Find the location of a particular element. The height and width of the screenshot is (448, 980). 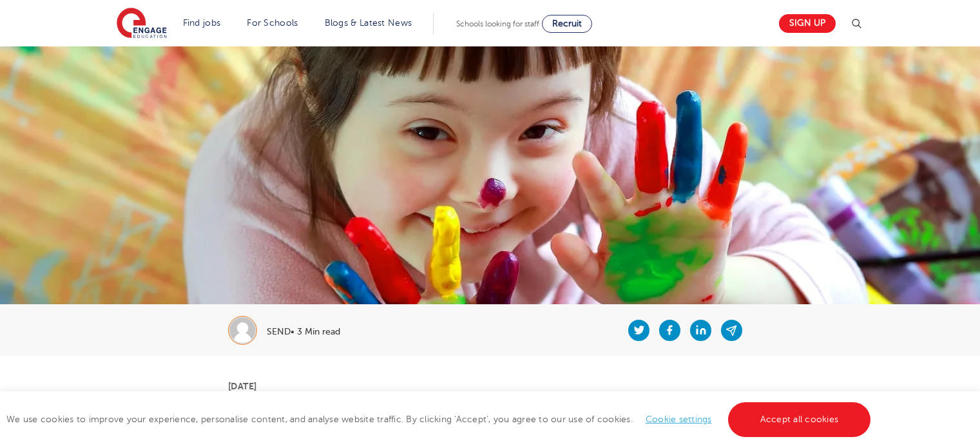

a: Sign up is located at coordinates (807, 23).